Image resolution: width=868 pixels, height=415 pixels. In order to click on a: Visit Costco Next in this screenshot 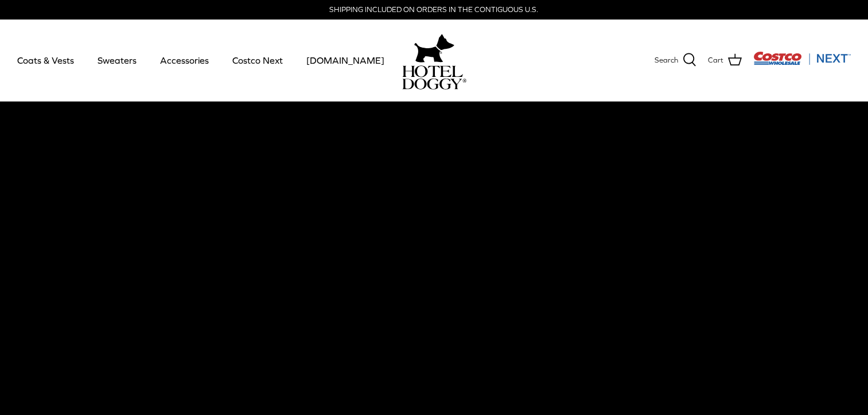, I will do `click(802, 62)`.